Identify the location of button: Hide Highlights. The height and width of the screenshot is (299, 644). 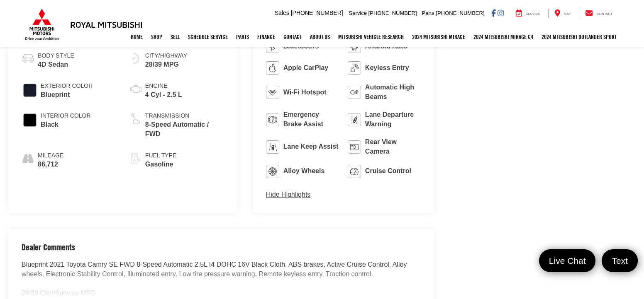
(289, 195).